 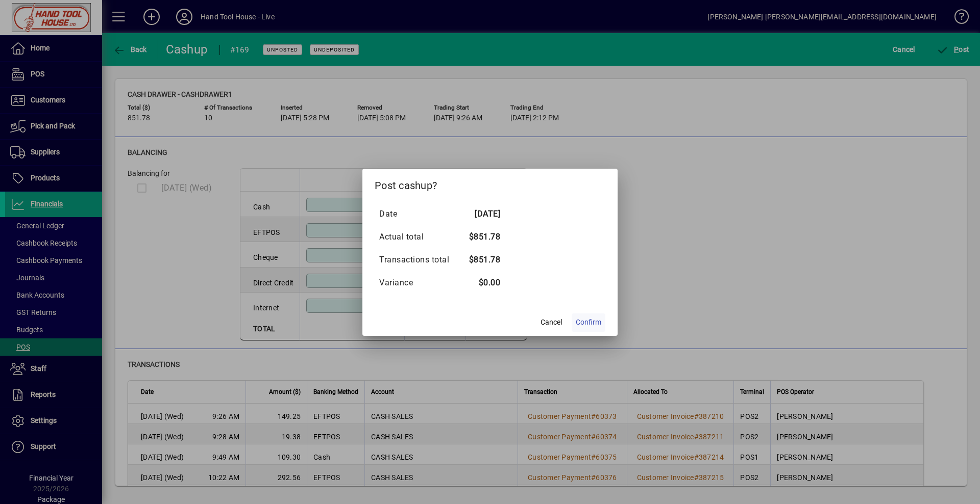 What do you see at coordinates (588, 323) in the screenshot?
I see `button: Confirm` at bounding box center [588, 323].